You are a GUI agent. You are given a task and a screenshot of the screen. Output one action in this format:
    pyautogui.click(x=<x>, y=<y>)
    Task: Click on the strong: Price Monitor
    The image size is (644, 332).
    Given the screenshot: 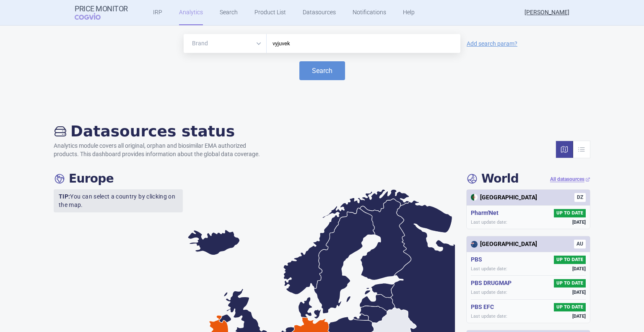 What is the action you would take?
    pyautogui.click(x=101, y=9)
    